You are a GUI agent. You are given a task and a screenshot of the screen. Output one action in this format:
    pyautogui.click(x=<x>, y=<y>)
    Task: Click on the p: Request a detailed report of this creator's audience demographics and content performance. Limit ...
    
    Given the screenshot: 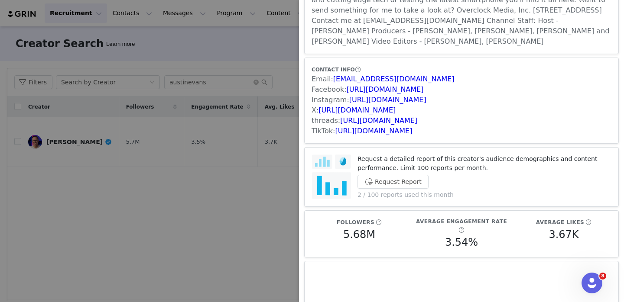 What is the action you would take?
    pyautogui.click(x=484, y=164)
    